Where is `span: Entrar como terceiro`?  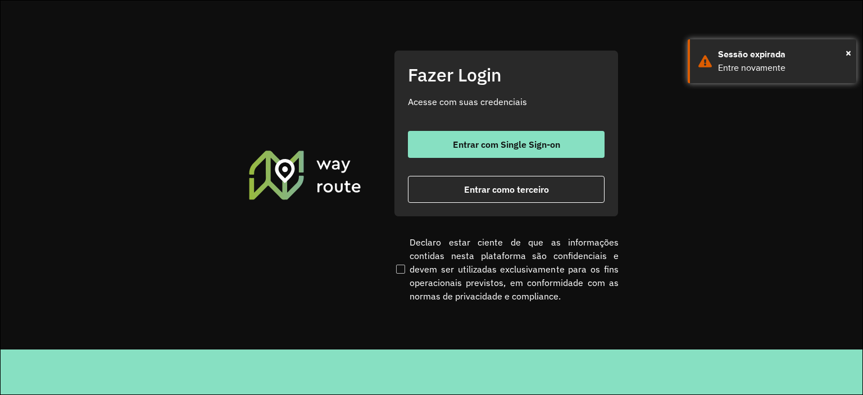 span: Entrar como terceiro is located at coordinates (506, 189).